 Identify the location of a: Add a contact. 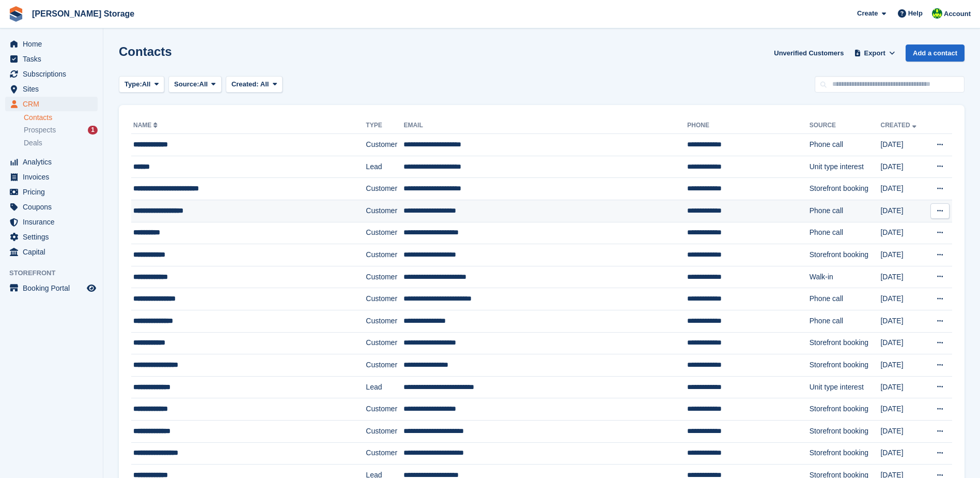
(935, 52).